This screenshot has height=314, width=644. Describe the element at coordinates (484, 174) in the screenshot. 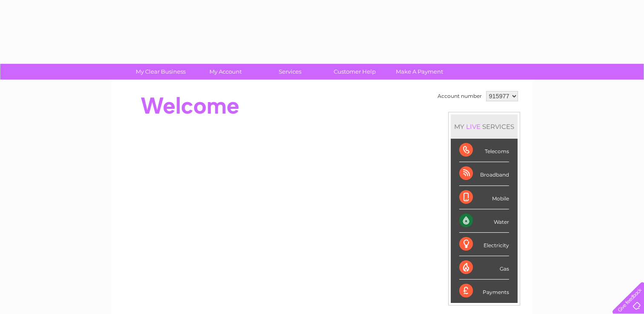

I see `div: Broadband` at that location.